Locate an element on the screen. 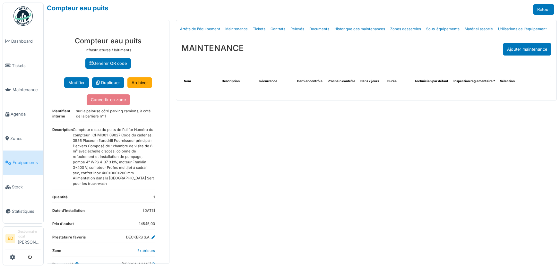 The height and width of the screenshot is (268, 560). a: Relevés is located at coordinates (297, 29).